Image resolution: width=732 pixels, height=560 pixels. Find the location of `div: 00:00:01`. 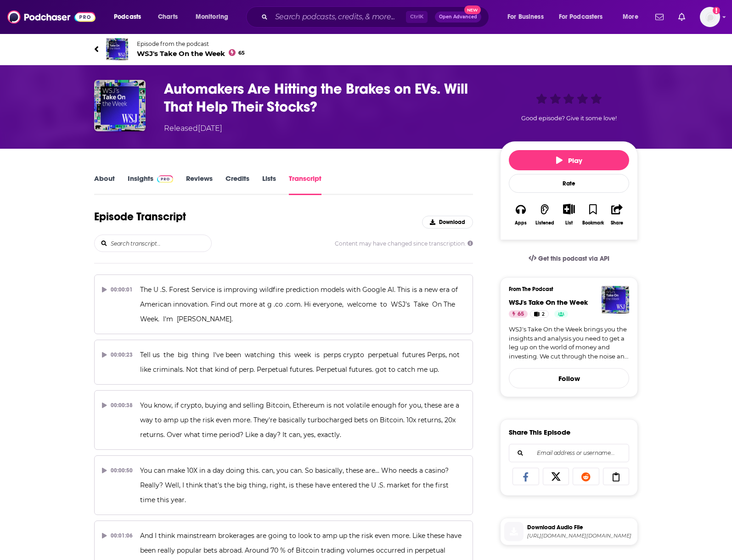

div: 00:00:01 is located at coordinates (117, 290).